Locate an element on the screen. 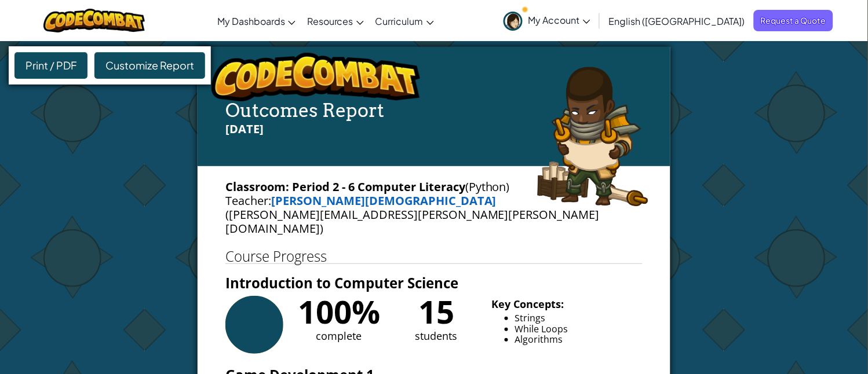 This screenshot has height=374, width=868. a: CodeCombat logo is located at coordinates (94, 20).